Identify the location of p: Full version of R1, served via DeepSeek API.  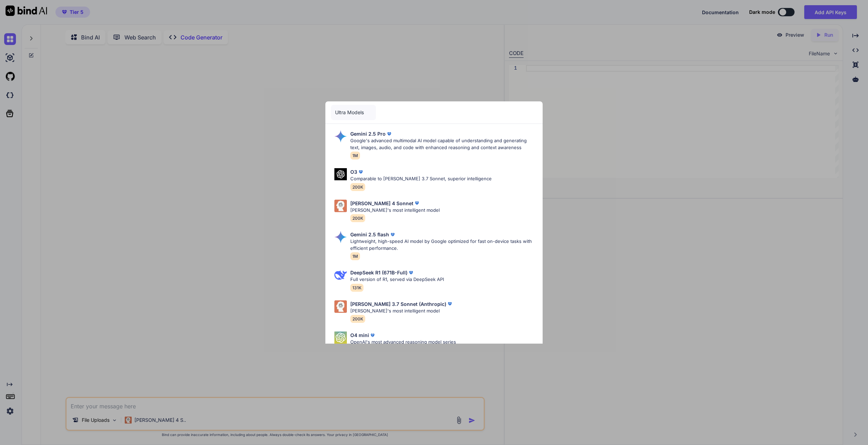
(397, 279).